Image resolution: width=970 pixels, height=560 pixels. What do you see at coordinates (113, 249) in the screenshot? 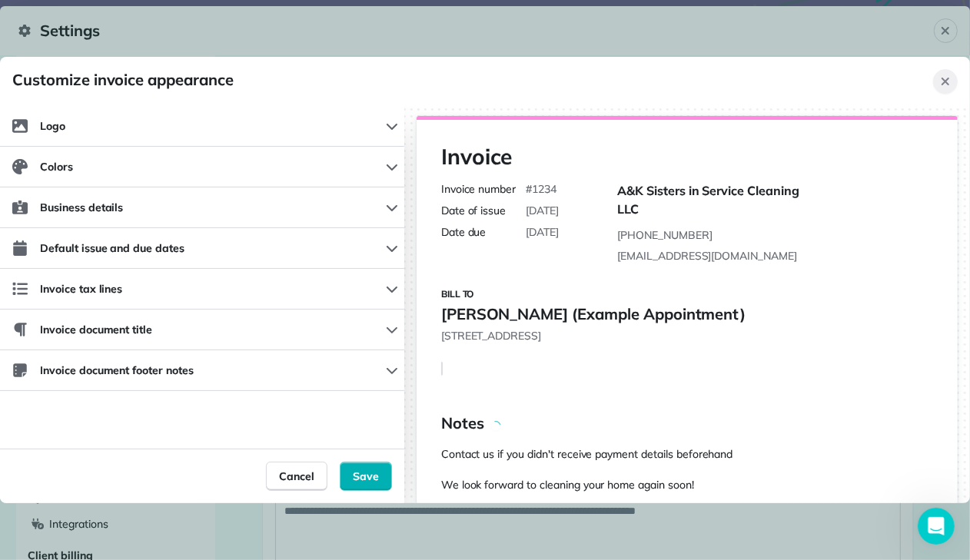
I see `span: Default issue and due dates` at bounding box center [113, 249].